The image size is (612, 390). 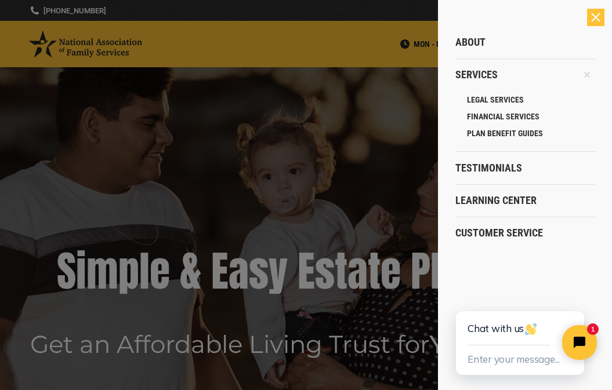 I want to click on a: About, so click(x=525, y=42).